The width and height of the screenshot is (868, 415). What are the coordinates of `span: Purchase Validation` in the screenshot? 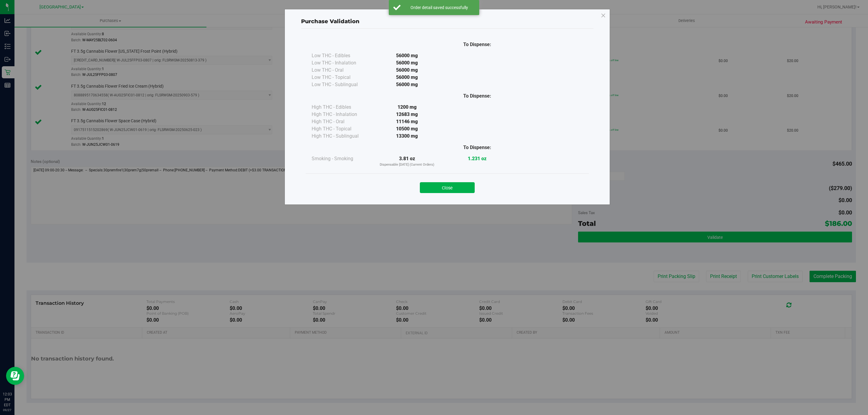 It's located at (330, 21).